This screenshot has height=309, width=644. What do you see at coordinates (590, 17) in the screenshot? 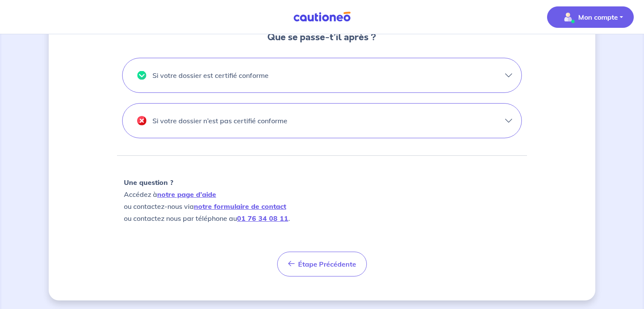
I see `button: illu_account_valid_menu.svgMon compte` at bounding box center [590, 17].